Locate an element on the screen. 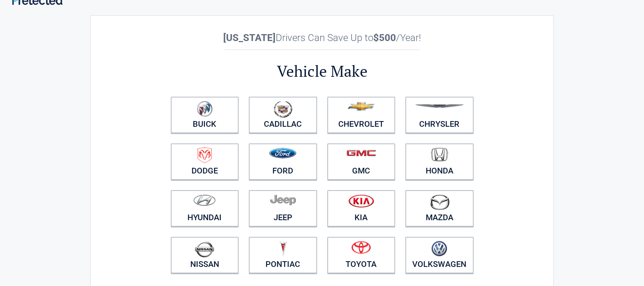 This screenshot has height=286, width=644. a: Ford is located at coordinates (283, 161).